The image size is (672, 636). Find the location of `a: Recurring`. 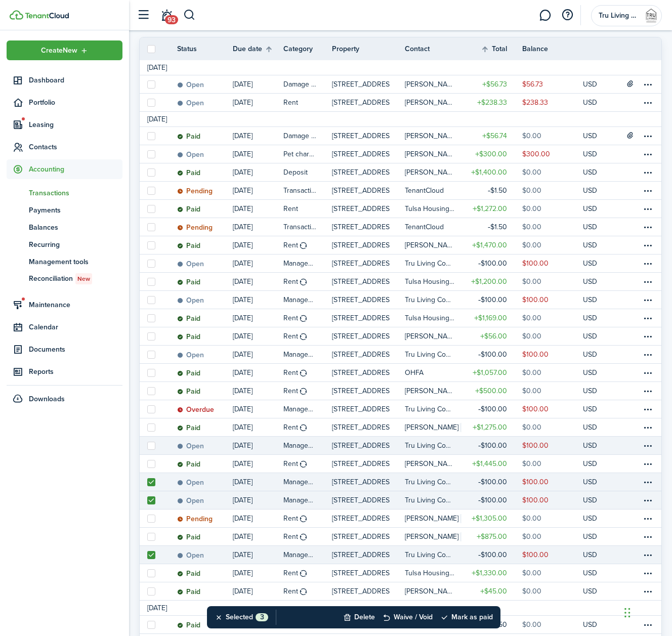

a: Recurring is located at coordinates (64, 245).